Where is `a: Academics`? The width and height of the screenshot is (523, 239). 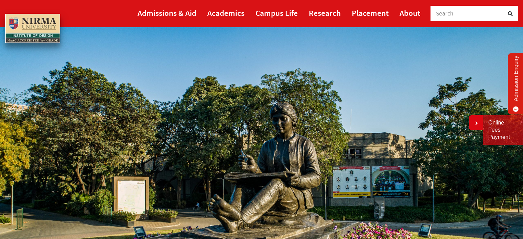 a: Academics is located at coordinates (226, 13).